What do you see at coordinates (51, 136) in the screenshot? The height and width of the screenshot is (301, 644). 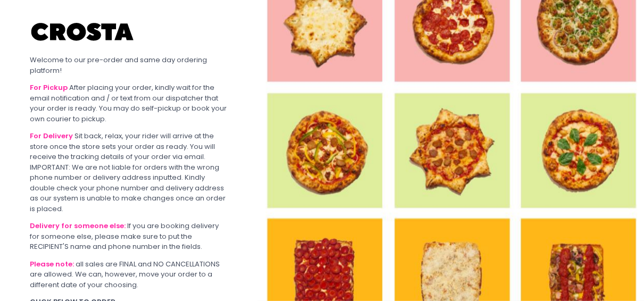 I see `b: For Delivery` at bounding box center [51, 136].